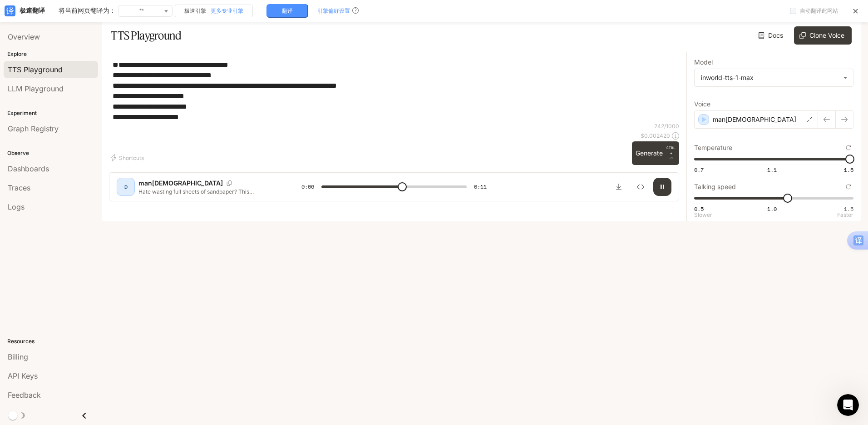  I want to click on h1: TTS Playground, so click(146, 36).